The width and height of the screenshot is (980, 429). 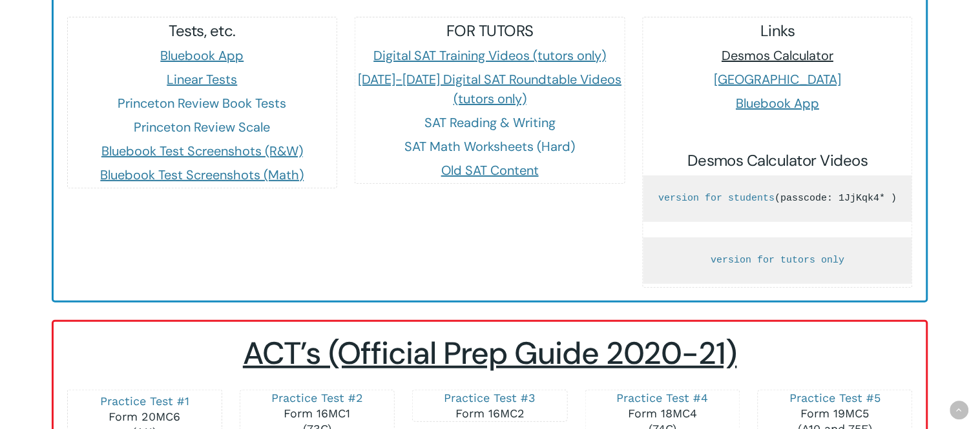 What do you see at coordinates (202, 127) in the screenshot?
I see `a: Princeton Review Scale` at bounding box center [202, 127].